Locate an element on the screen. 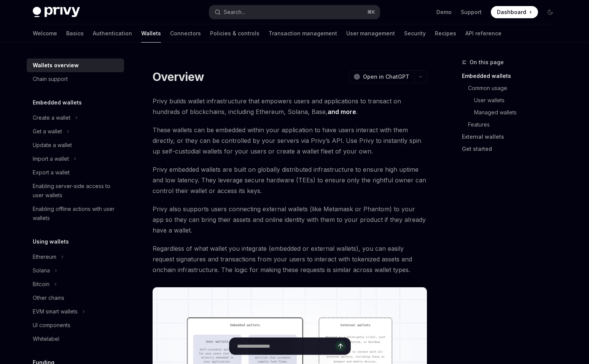  a: Support is located at coordinates (471, 12).